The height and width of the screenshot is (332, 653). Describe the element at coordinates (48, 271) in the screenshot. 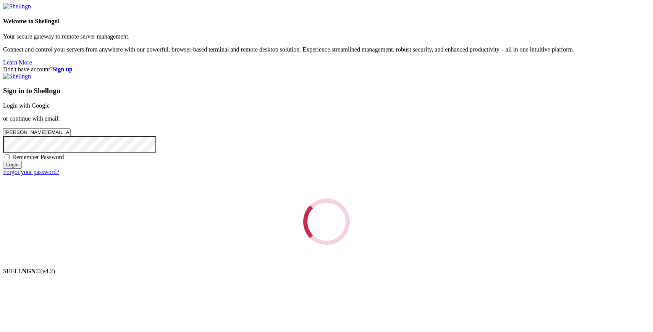

I see `span: 4.2.0` at that location.